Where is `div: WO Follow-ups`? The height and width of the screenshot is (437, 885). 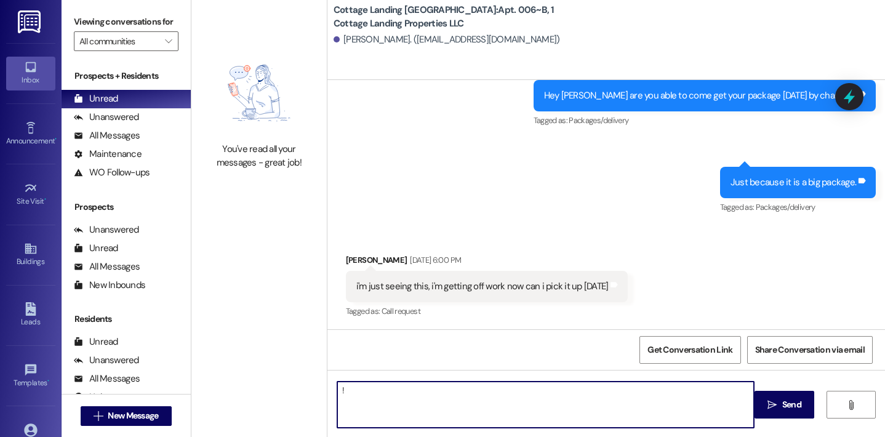 div: WO Follow-ups is located at coordinates (111, 172).